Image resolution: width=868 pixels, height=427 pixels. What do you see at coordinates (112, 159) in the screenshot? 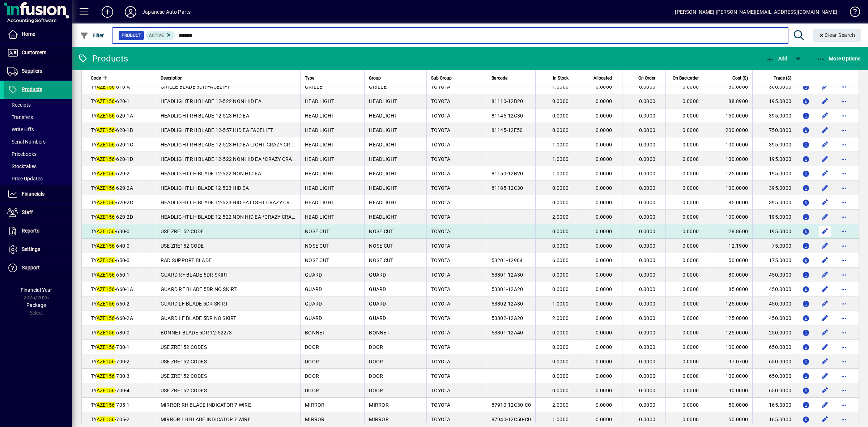
I see `span: TY -620-1D` at bounding box center [112, 159].